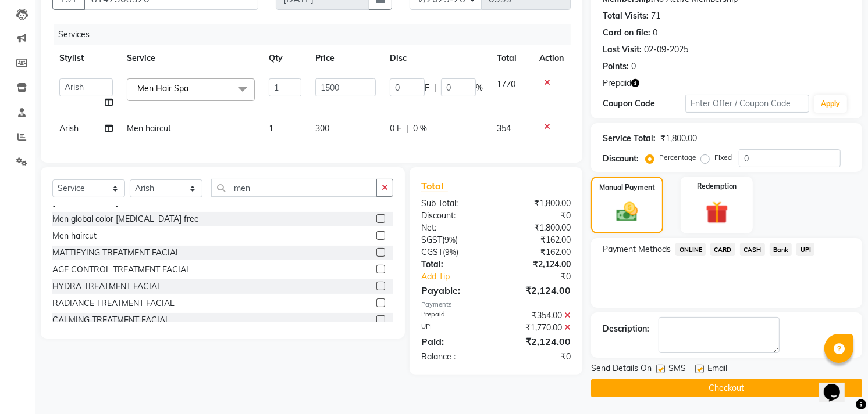  I want to click on div: Last Visit:, so click(621, 50).